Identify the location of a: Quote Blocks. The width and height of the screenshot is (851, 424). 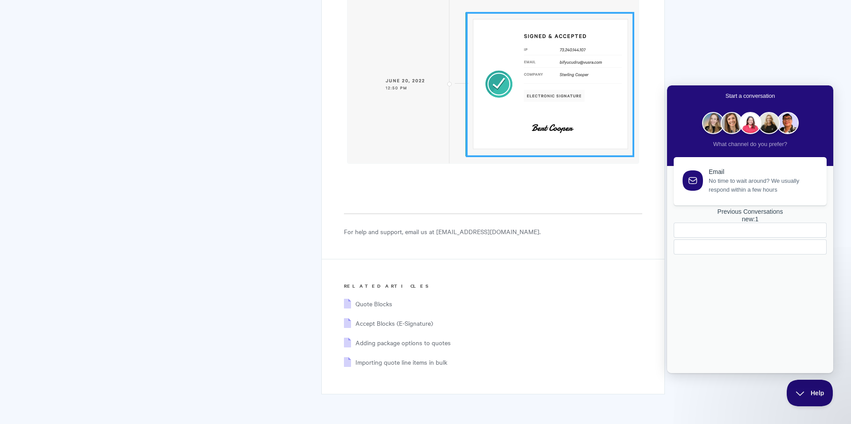
(373, 304).